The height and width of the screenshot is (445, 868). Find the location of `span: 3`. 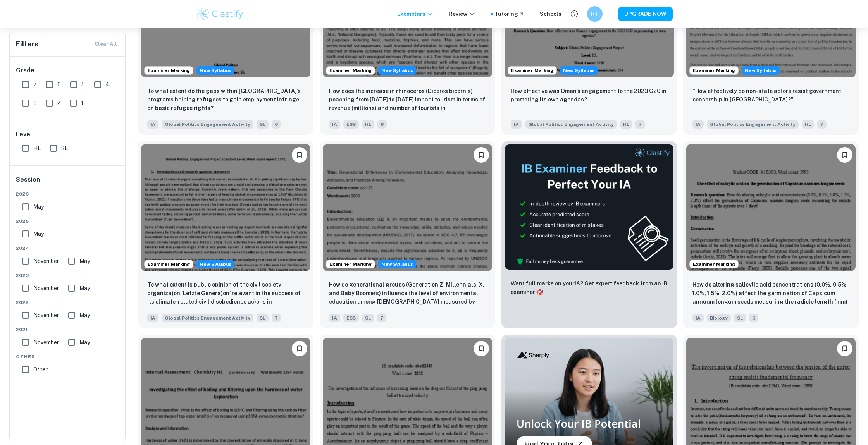

span: 3 is located at coordinates (34, 103).